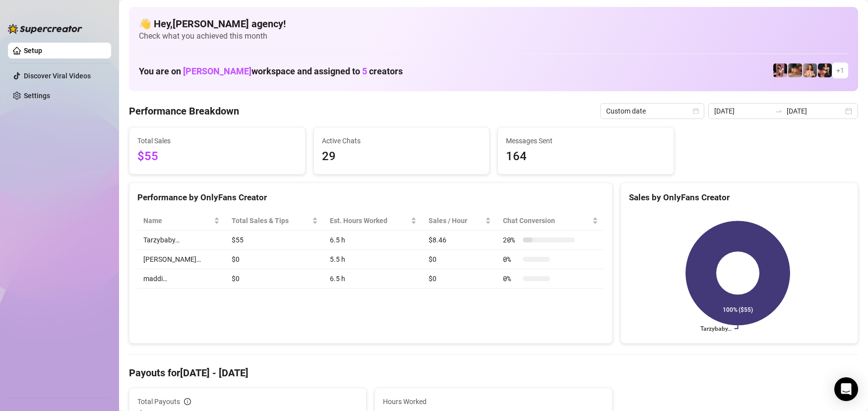  What do you see at coordinates (815, 111) in the screenshot?
I see `input: End date` at bounding box center [815, 111].